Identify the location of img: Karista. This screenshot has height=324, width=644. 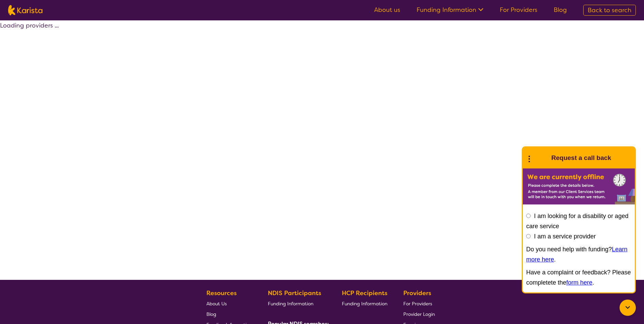
(541, 158).